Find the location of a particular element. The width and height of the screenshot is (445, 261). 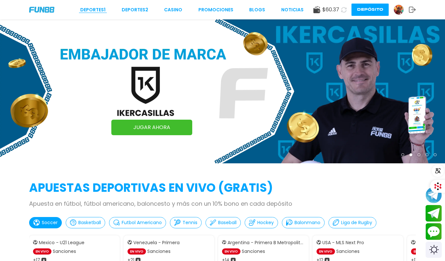

p: Soccer is located at coordinates (50, 223).